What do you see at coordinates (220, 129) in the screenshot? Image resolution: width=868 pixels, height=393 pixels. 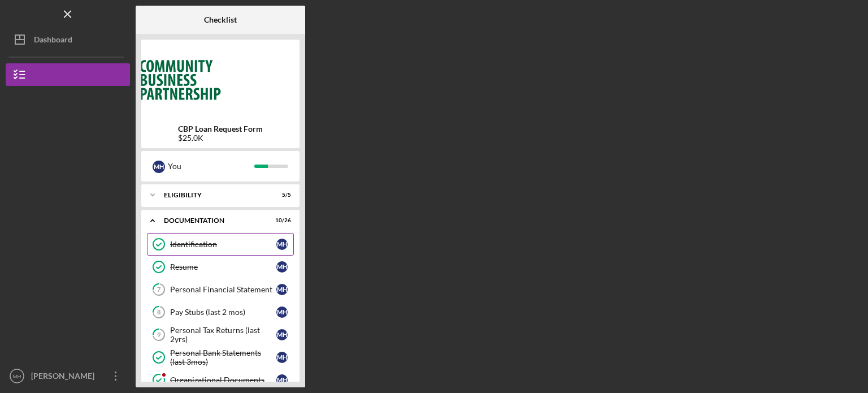 I see `b: CBP Loan Request Form` at bounding box center [220, 129].